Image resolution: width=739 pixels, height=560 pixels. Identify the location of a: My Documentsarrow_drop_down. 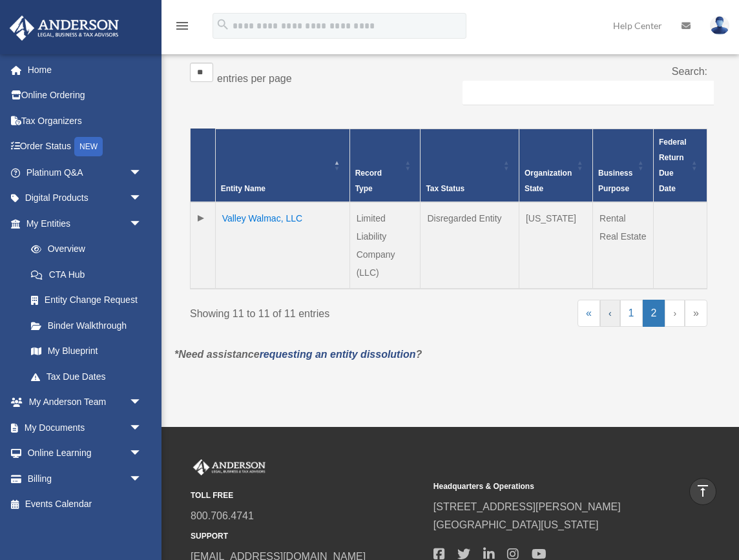
(86, 428).